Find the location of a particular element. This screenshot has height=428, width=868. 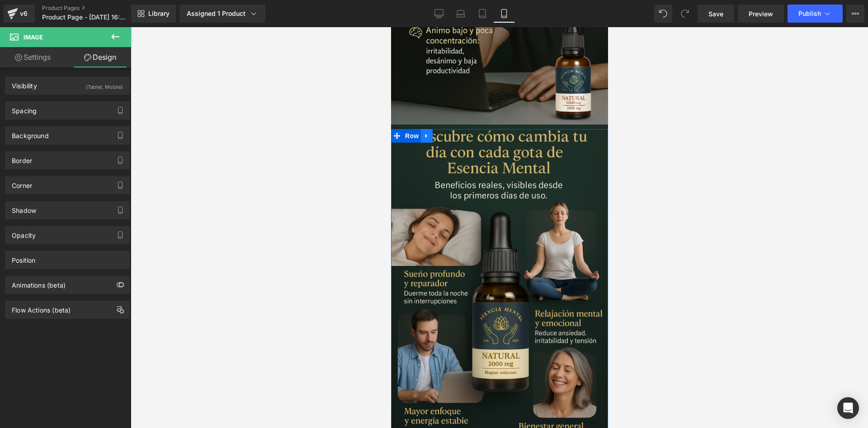

button: Redo is located at coordinates (685, 14).